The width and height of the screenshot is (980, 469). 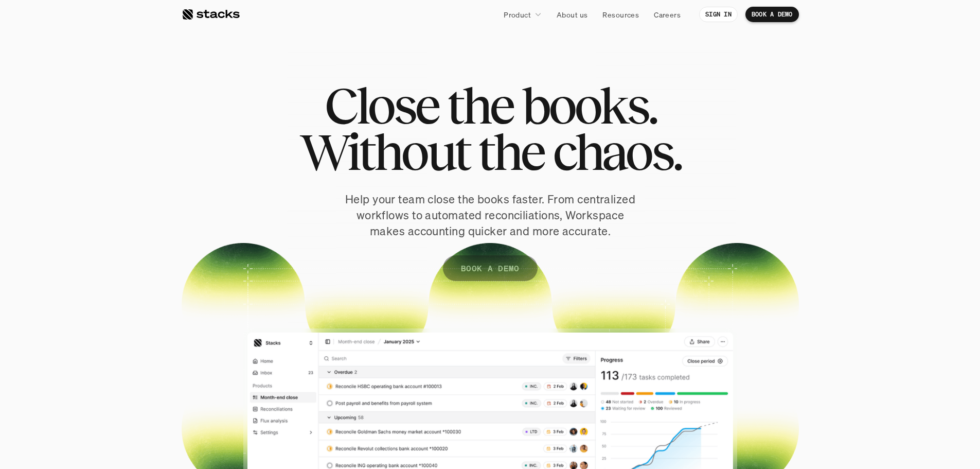 I want to click on span: books., so click(x=588, y=106).